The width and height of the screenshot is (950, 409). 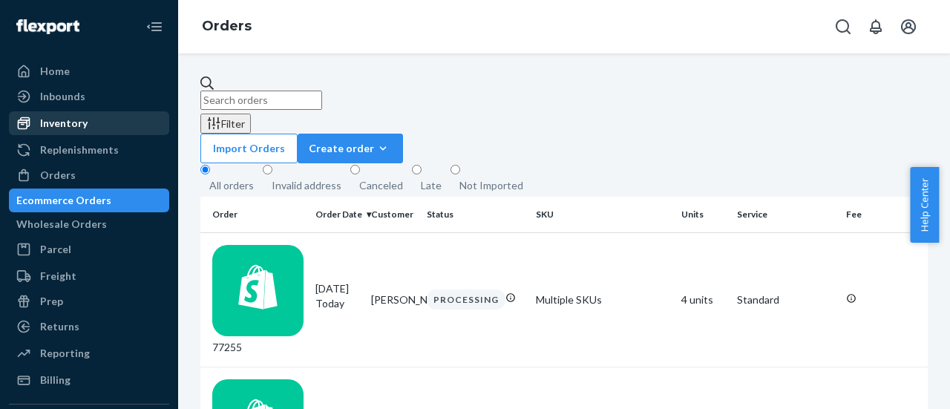 I want to click on span: Help Center, so click(x=924, y=205).